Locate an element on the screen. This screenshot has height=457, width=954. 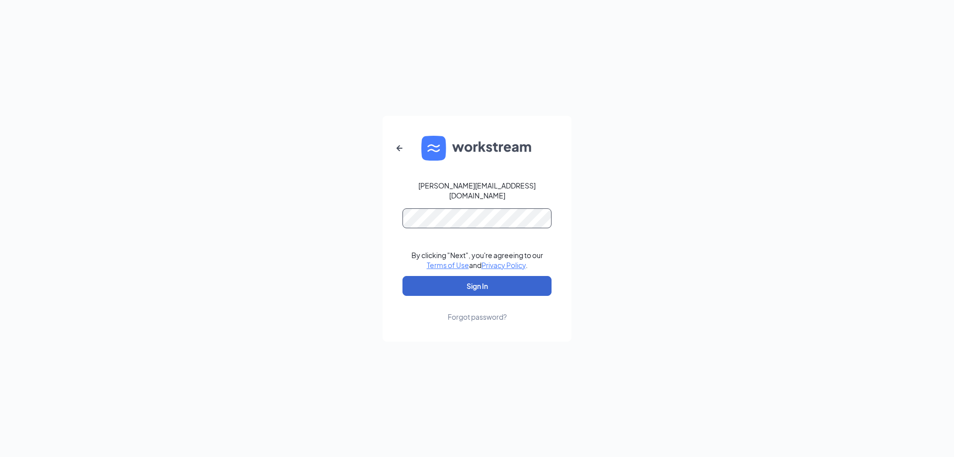
a: Forgot password? is located at coordinates (477, 309).